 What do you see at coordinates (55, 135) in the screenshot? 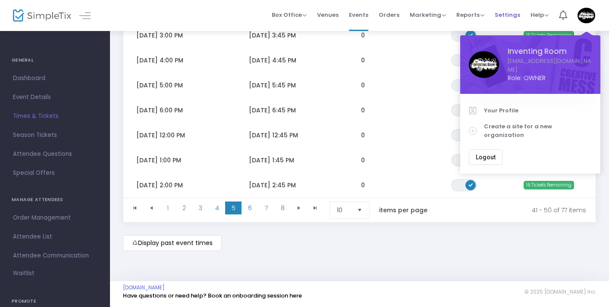
I see `span: Season Tickets` at bounding box center [55, 135].